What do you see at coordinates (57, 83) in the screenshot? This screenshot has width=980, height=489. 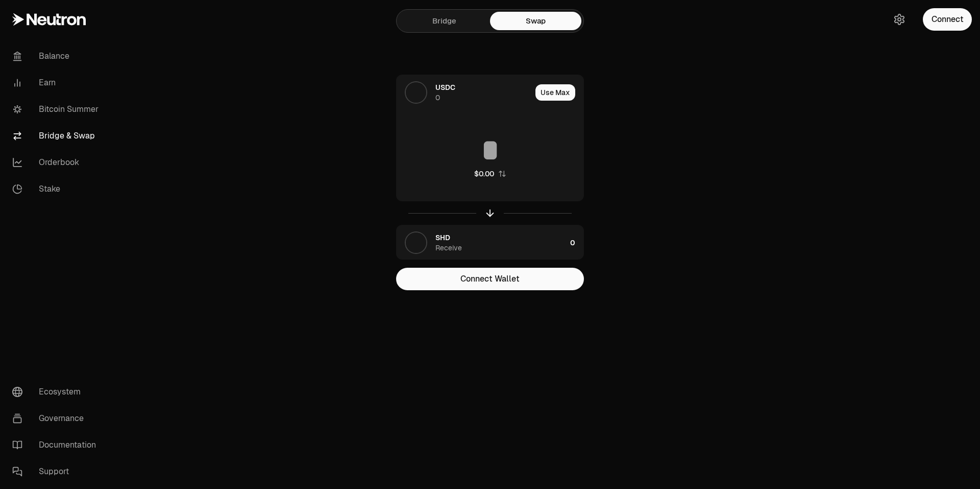 I see `a: Earn` at bounding box center [57, 83].